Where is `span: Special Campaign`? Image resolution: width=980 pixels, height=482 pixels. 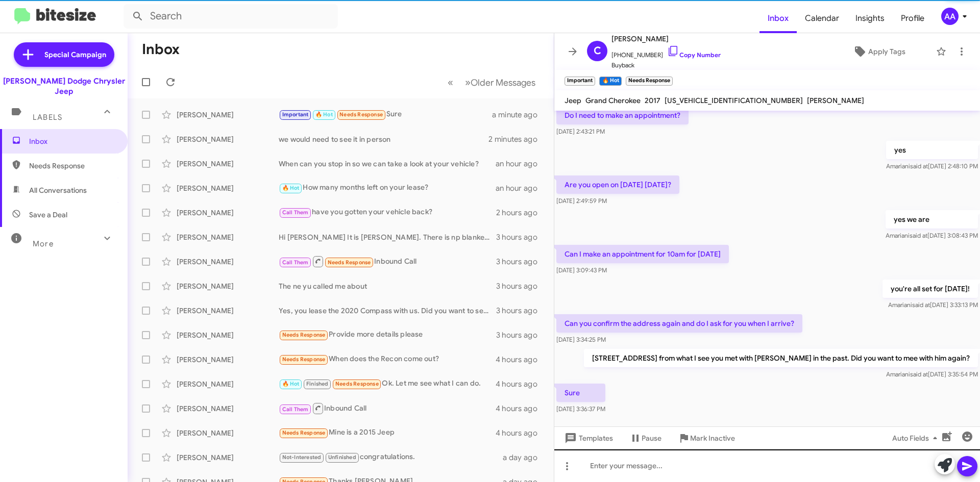 span: Special Campaign is located at coordinates (75, 55).